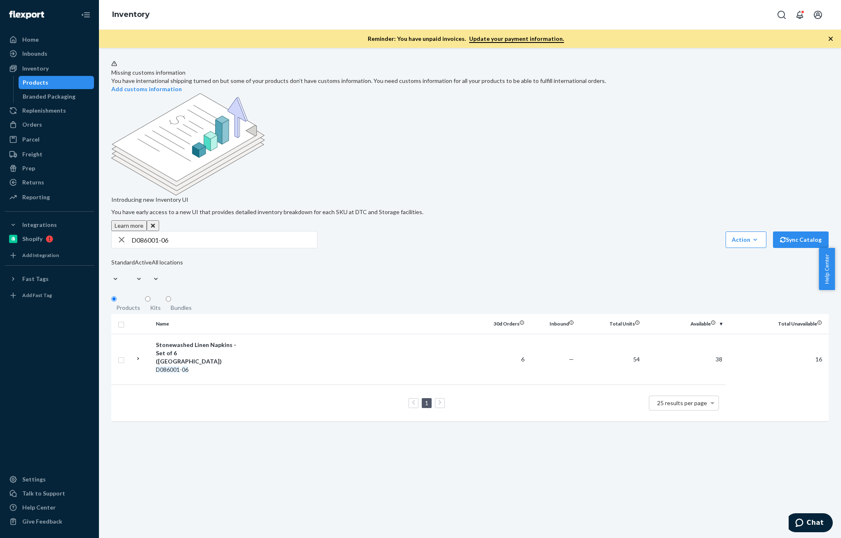 This screenshot has width=841, height=538. What do you see at coordinates (36, 197) in the screenshot?
I see `div: Reporting` at bounding box center [36, 197].